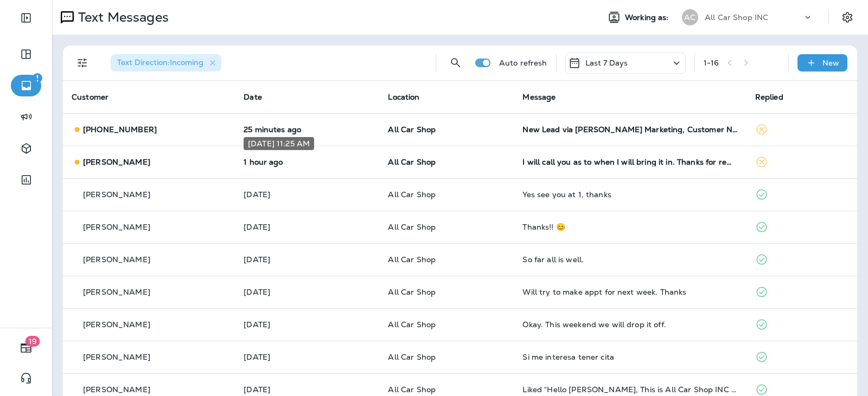 The width and height of the screenshot is (868, 396). What do you see at coordinates (539, 97) in the screenshot?
I see `span: Message` at bounding box center [539, 97].